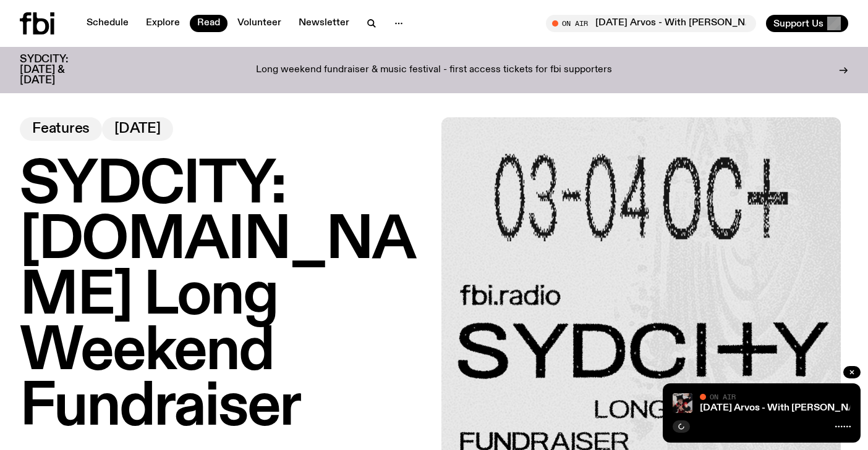 Image resolution: width=868 pixels, height=450 pixels. Describe the element at coordinates (163, 24) in the screenshot. I see `a: Explore` at that location.